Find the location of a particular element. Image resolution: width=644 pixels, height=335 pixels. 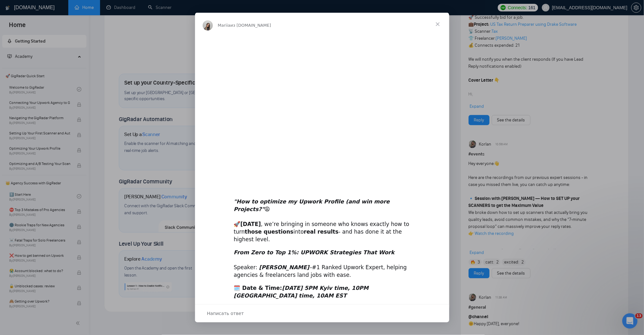

span: Написать ответ is located at coordinates (225, 314).